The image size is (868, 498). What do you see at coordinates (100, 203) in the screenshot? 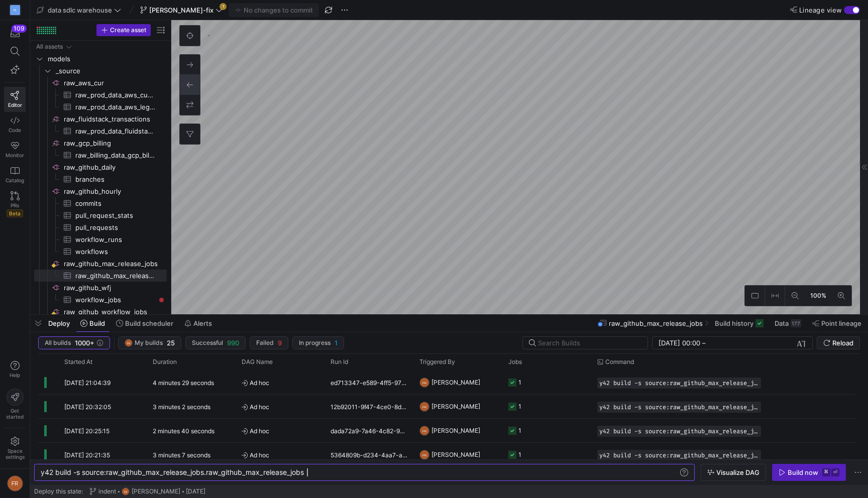
I see `a: commits​​​​​​​​​` at bounding box center [100, 203].